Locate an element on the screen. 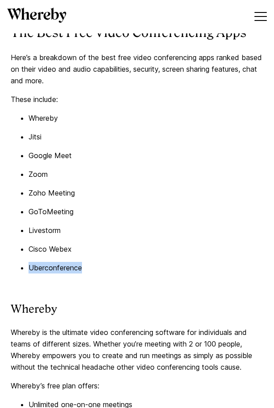 This screenshot has height=408, width=274. p: Zoom is located at coordinates (146, 174).